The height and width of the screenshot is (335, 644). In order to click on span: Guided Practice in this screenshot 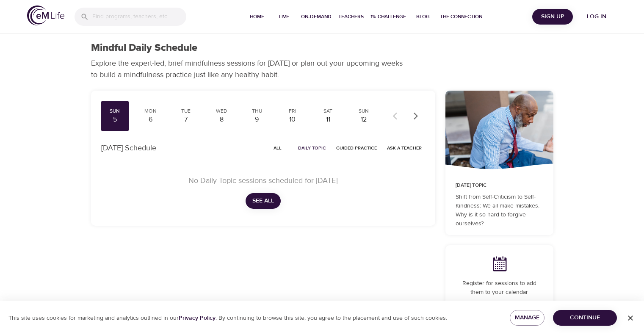, I will do `click(356, 148)`.